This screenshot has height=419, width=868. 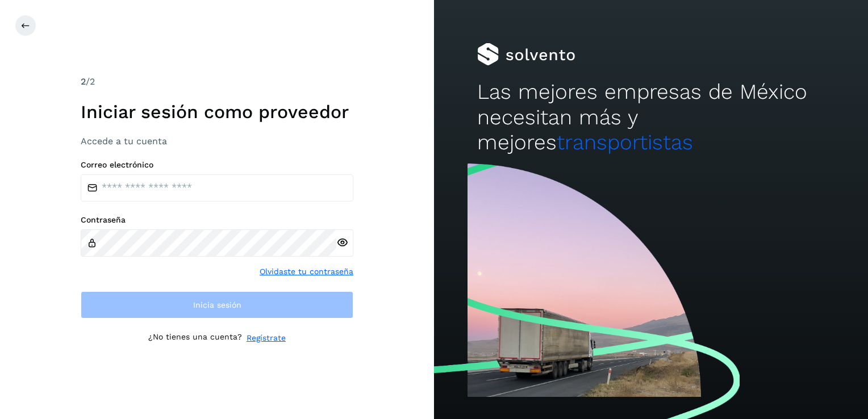 I want to click on div: /2, so click(x=217, y=82).